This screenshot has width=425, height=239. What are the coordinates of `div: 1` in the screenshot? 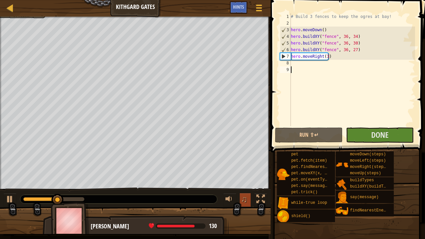 It's located at (285, 17).